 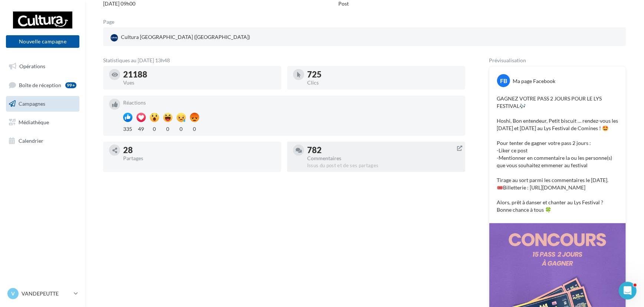 What do you see at coordinates (43, 41) in the screenshot?
I see `button: Nouvelle campagne` at bounding box center [43, 41].